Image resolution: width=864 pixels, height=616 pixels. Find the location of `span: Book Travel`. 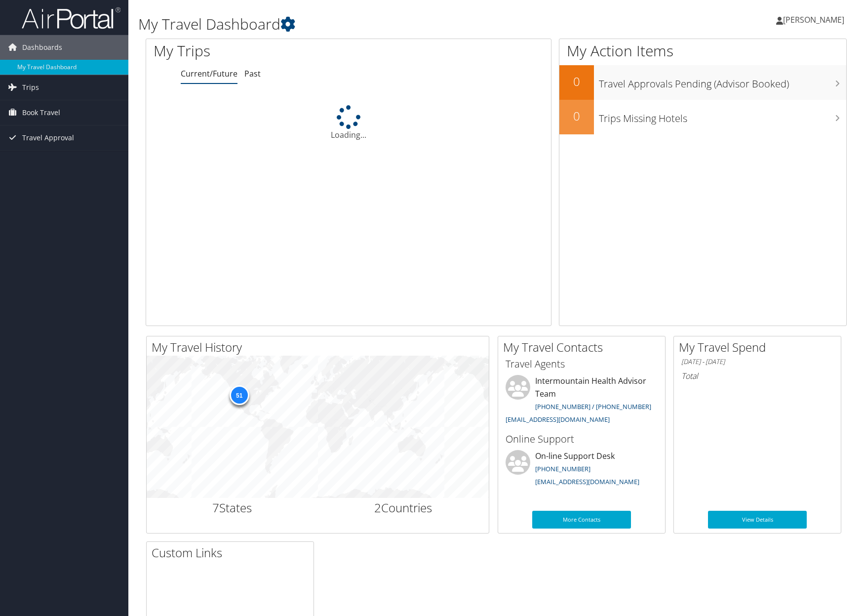

span: Book Travel is located at coordinates (41, 113).